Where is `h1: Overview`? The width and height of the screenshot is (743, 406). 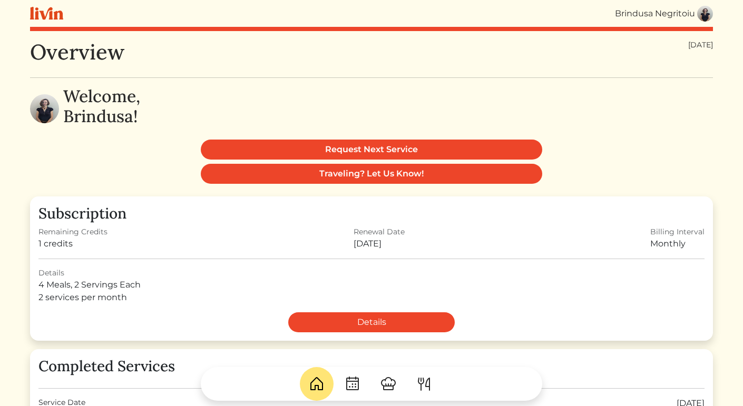
h1: Overview is located at coordinates (77, 52).